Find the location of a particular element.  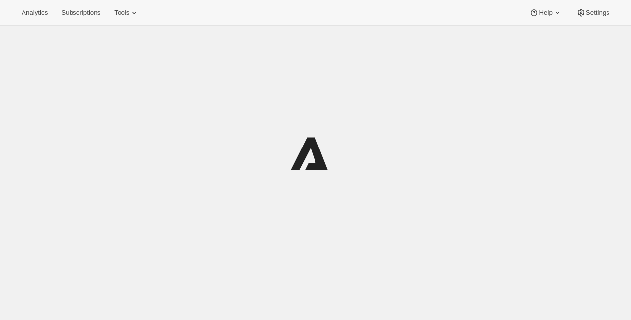

button: Analytics is located at coordinates (34, 13).